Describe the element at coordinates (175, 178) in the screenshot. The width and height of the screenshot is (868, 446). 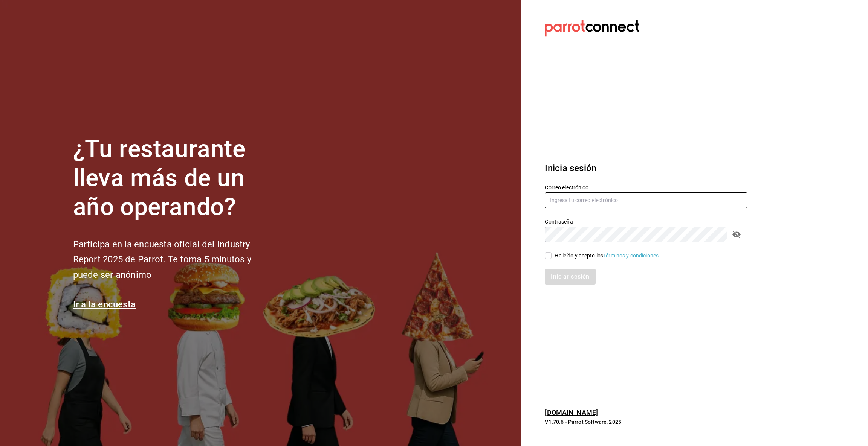
I see `h1: ¿Tu restaurante lleva más de un año operando?` at that location.